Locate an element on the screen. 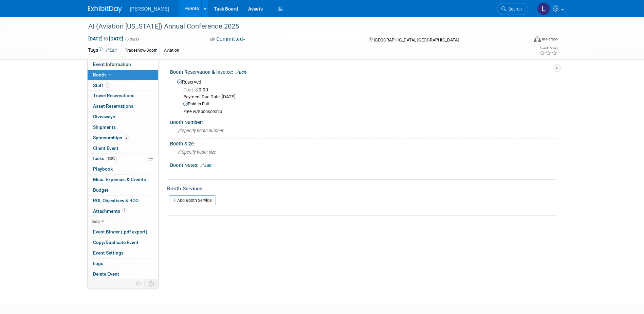  a: less is located at coordinates (123, 222).